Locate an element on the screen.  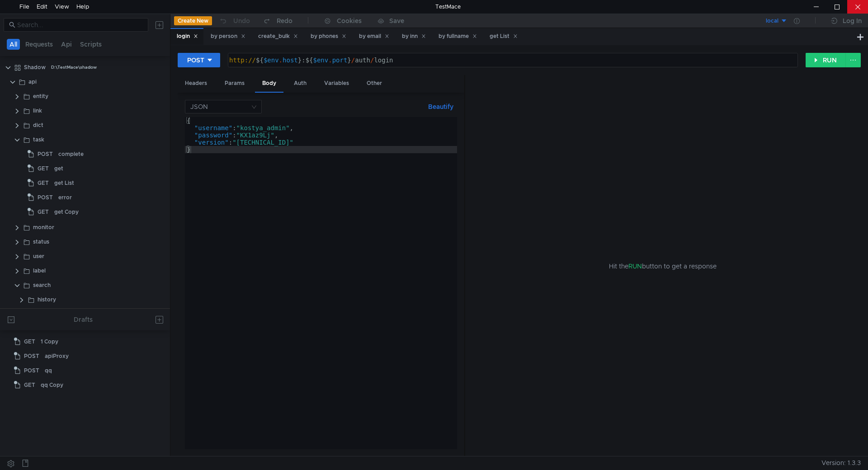
div: api is located at coordinates (32, 82).